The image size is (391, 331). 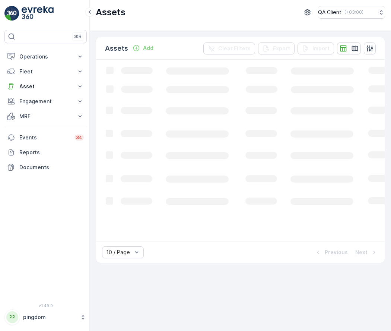 What do you see at coordinates (331, 252) in the screenshot?
I see `button: Previous` at bounding box center [331, 252].